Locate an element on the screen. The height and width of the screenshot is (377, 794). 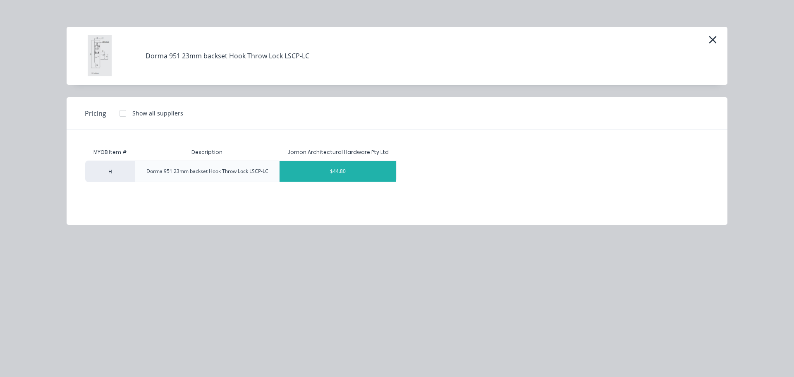
div: $44.80 is located at coordinates (338, 171).